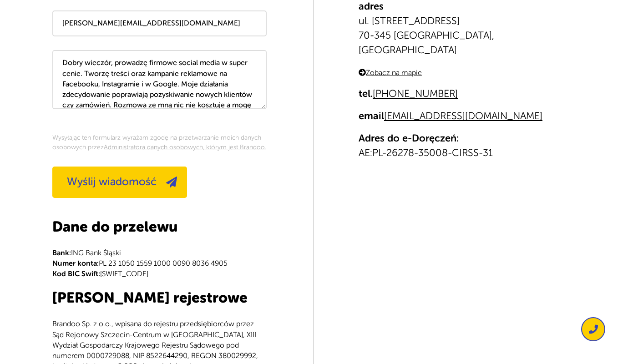  What do you see at coordinates (120, 182) in the screenshot?
I see `button: Wyślij wiadomość` at bounding box center [120, 182].